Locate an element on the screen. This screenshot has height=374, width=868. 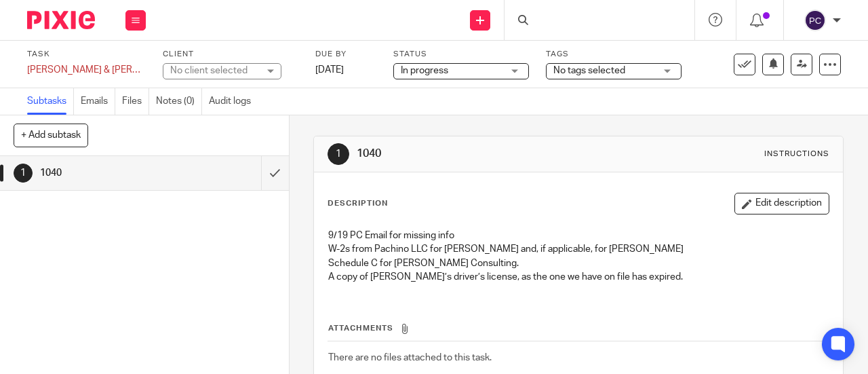
div: Biondi, Jessica &amp; Ricci, Alessio 1040 is located at coordinates (86, 70).